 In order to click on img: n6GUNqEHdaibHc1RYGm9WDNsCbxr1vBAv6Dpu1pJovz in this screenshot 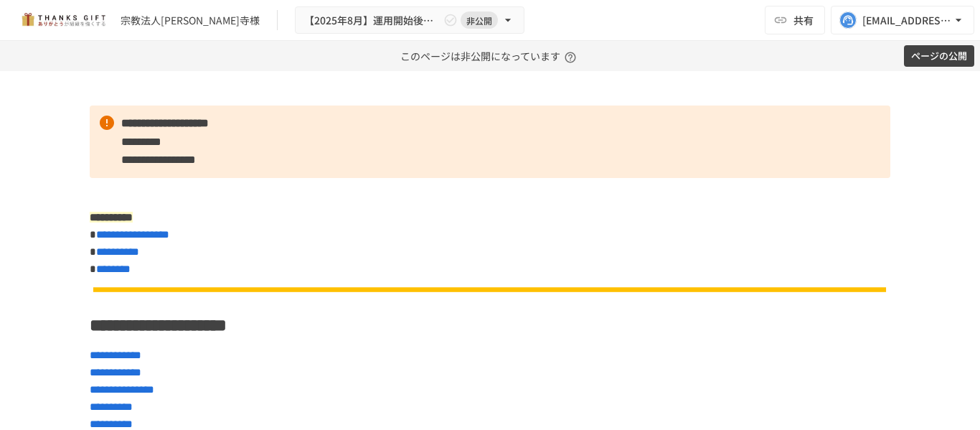, I will do `click(490, 289)`.